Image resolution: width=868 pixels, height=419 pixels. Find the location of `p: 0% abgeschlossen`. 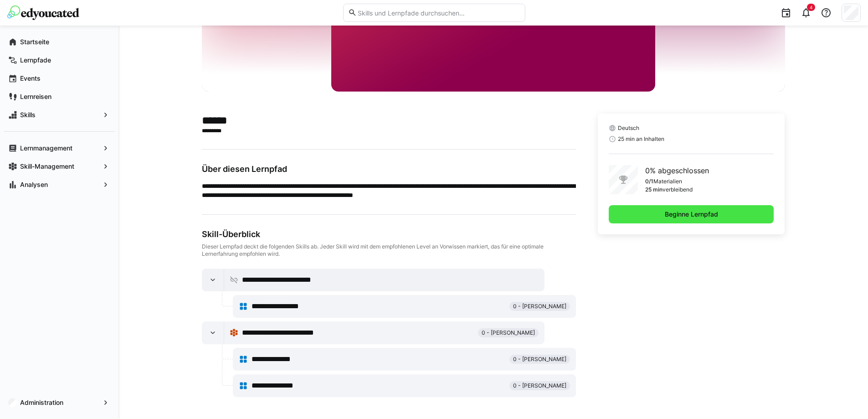

p: 0% abgeschlossen is located at coordinates (677, 171).